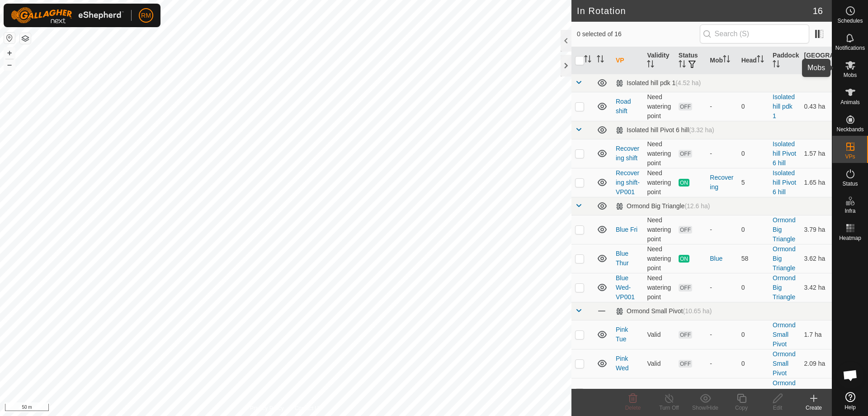 The width and height of the screenshot is (868, 416). I want to click on div: Create, so click(814, 408).